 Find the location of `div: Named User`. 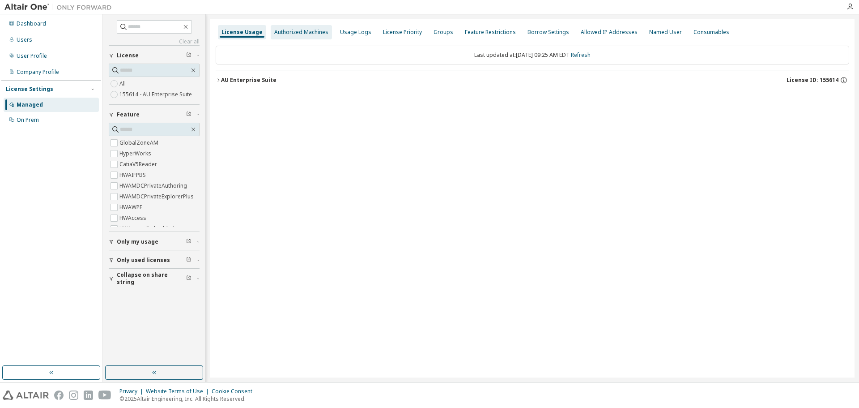

div: Named User is located at coordinates (666, 32).